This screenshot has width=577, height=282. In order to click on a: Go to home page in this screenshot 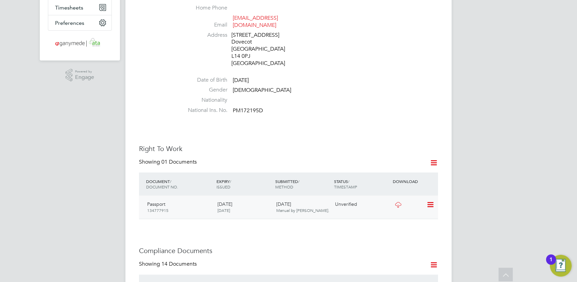, I will do `click(80, 43)`.